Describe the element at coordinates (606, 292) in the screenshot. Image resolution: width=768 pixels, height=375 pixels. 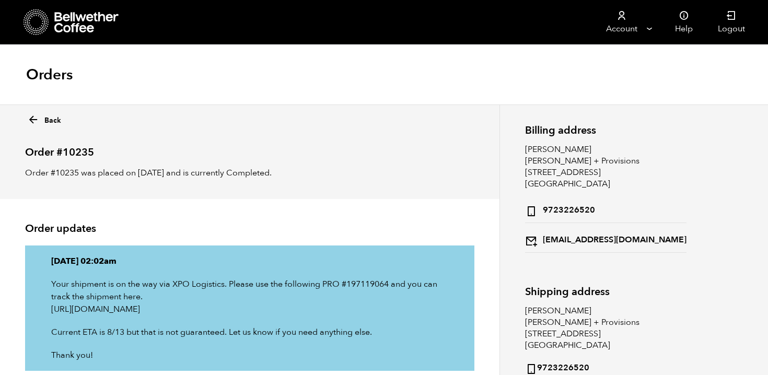
I see `h2: Shipping address` at that location.